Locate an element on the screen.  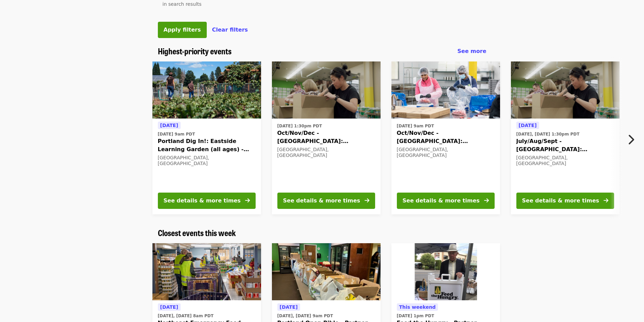
img: Oct/Nov/Dec - Beaverton: Repack/Sort (age 10+) organized by Oregon Food Bank is located at coordinates (446, 90).